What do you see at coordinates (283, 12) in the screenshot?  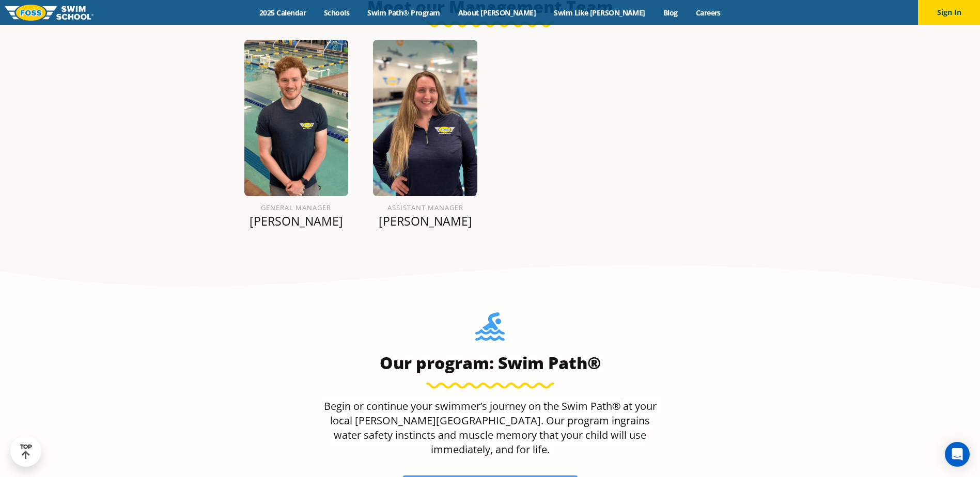 I see `a: 2025 Calendar` at bounding box center [283, 12].